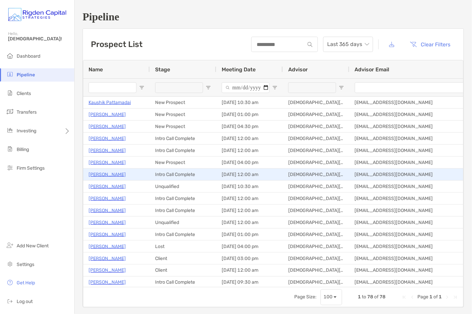 This screenshot has width=472, height=314. What do you see at coordinates (27, 112) in the screenshot?
I see `span: Transfers` at bounding box center [27, 112].